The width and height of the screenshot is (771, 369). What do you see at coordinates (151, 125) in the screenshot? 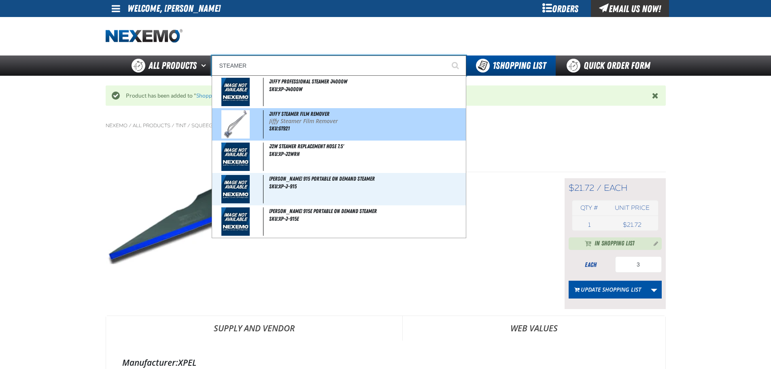
I see `a: All Products` at bounding box center [151, 125].